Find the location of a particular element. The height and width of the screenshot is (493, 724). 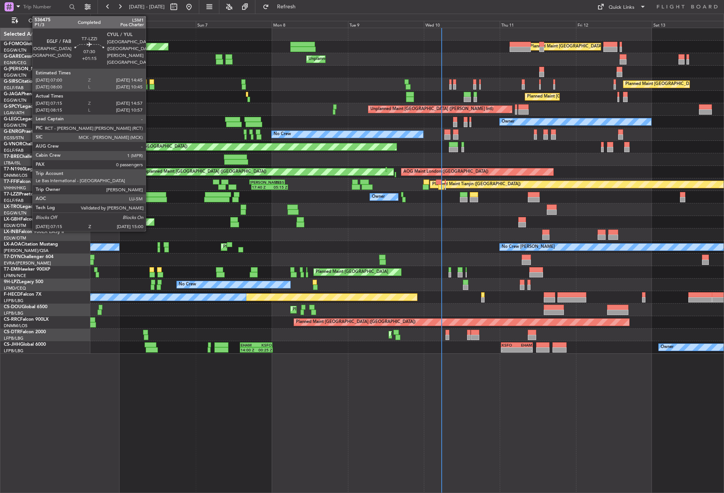

a: G-GARECessna Citation XLS+ is located at coordinates (35, 57).